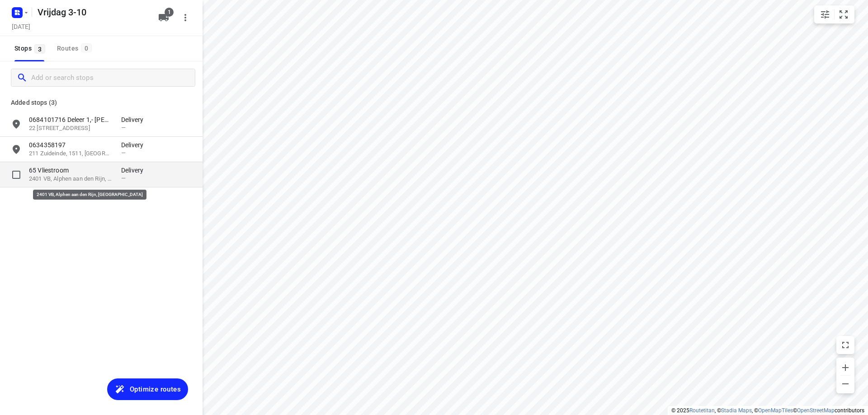 This screenshot has height=415, width=868. What do you see at coordinates (71, 120) in the screenshot?
I see `p: 0684101716 Deleer 1,- Chantal :)` at bounding box center [71, 120].